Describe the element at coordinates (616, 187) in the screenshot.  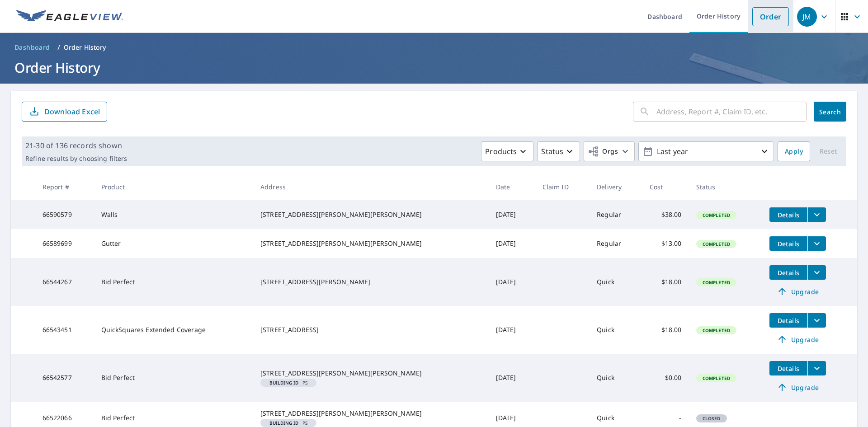
I see `th: Delivery` at that location.